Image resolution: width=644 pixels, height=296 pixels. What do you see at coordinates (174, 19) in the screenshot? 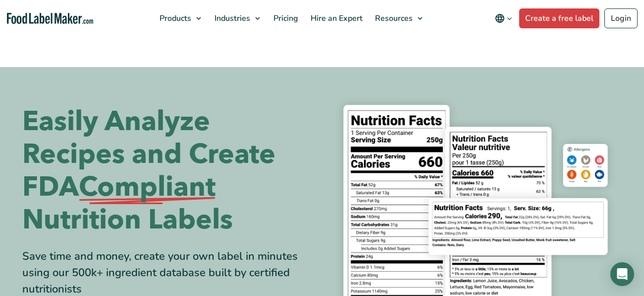
I see `span: Products` at bounding box center [174, 19].